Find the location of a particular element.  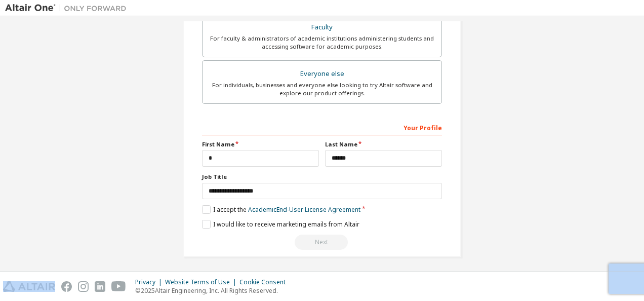

div: Your Profile is located at coordinates (322, 127).